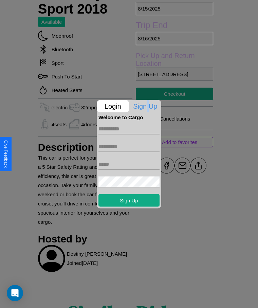  Describe the element at coordinates (15, 293) in the screenshot. I see `div: Open Intercom Messenger` at that location.